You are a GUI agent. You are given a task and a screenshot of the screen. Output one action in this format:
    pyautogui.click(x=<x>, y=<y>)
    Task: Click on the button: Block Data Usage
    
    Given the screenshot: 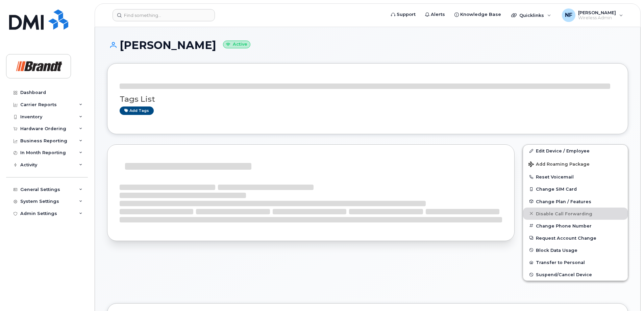 What is the action you would take?
    pyautogui.click(x=575, y=250)
    